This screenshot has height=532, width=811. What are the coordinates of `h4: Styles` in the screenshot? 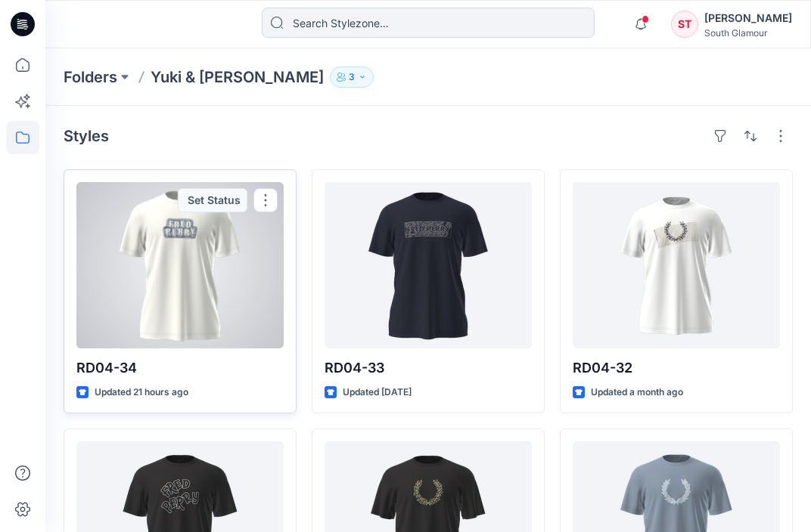 It's located at (86, 136).